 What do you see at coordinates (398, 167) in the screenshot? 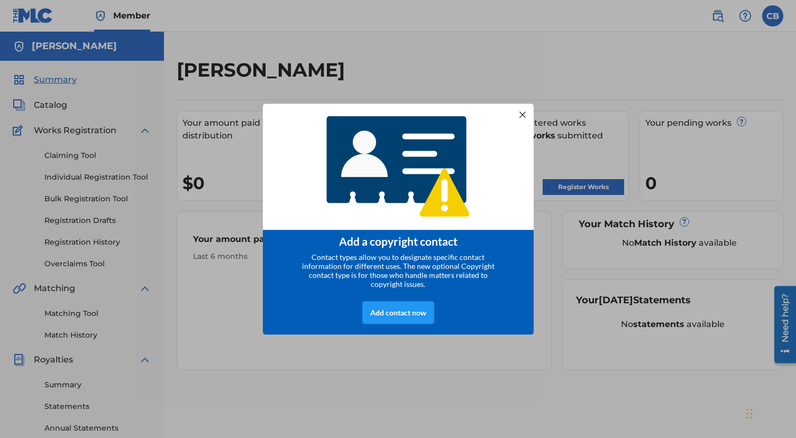
I see `img: 4768233920565408.png` at bounding box center [398, 167].